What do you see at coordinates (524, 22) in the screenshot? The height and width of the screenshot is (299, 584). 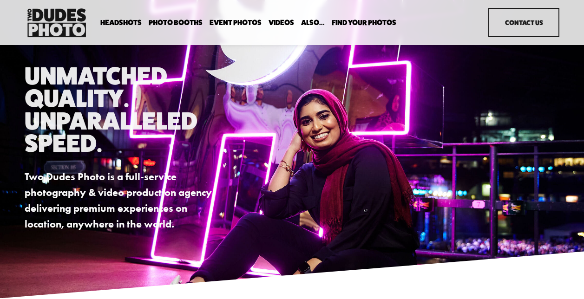 I see `a: Contact Us` at bounding box center [524, 22].